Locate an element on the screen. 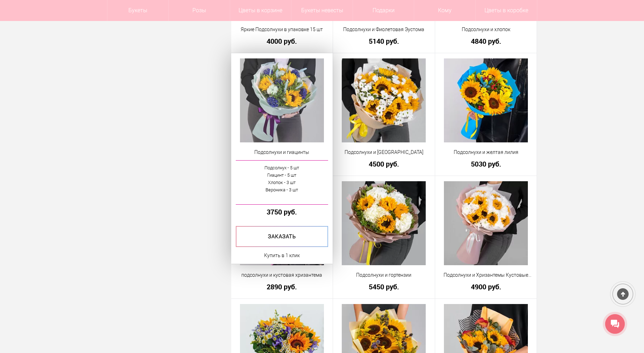 This screenshot has width=644, height=353. img: Подсолнухи и гортензии is located at coordinates (384, 224).